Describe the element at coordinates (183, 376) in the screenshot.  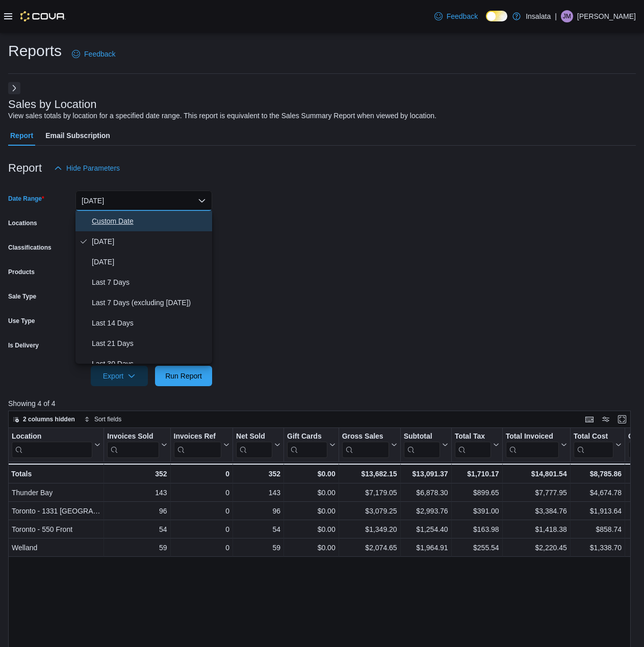
I see `span: Run Report` at that location.